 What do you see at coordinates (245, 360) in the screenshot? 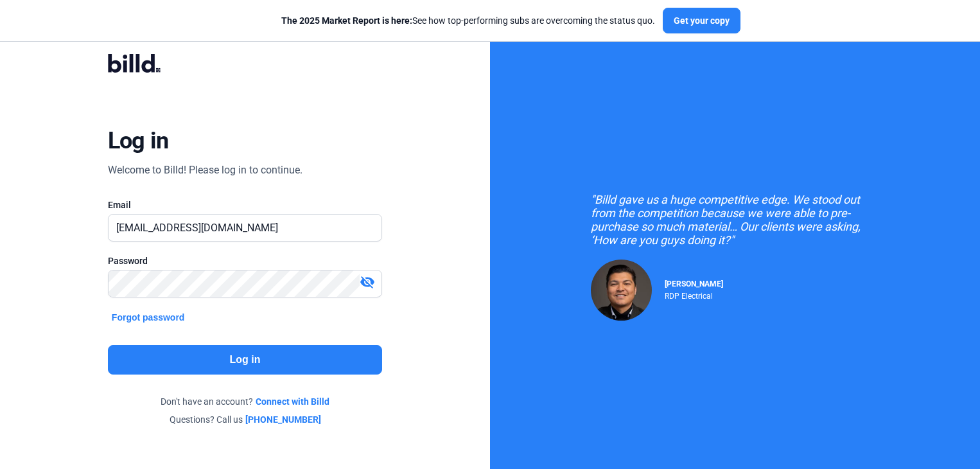
I see `button: Log in` at bounding box center [245, 360].